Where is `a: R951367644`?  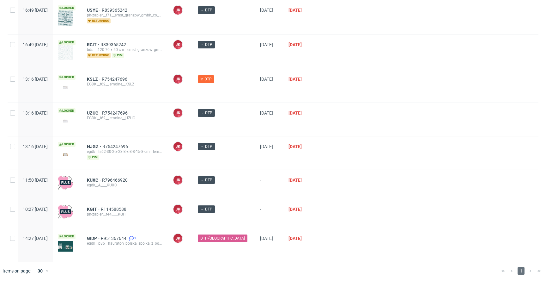 a: R951367644 is located at coordinates (114, 238).